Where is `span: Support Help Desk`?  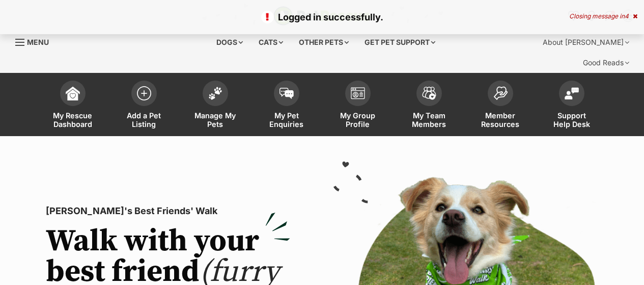 span: Support Help Desk is located at coordinates (571, 120).